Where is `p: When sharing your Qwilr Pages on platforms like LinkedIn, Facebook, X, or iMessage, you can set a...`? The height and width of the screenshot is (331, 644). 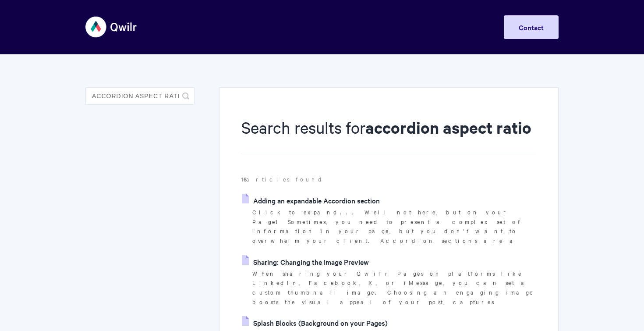 p: When sharing your Qwilr Pages on platforms like LinkedIn, Facebook, X, or iMessage, you can set a... is located at coordinates (394, 288).